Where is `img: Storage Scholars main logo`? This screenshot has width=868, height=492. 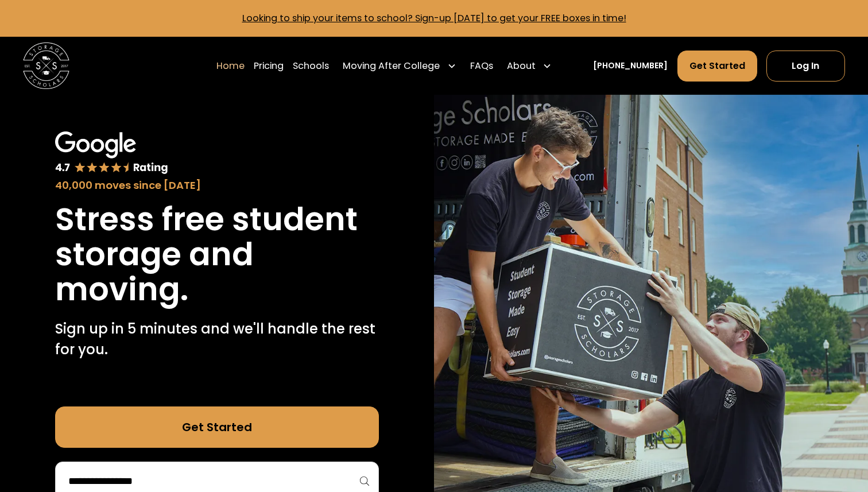
img: Storage Scholars main logo is located at coordinates (46, 65).